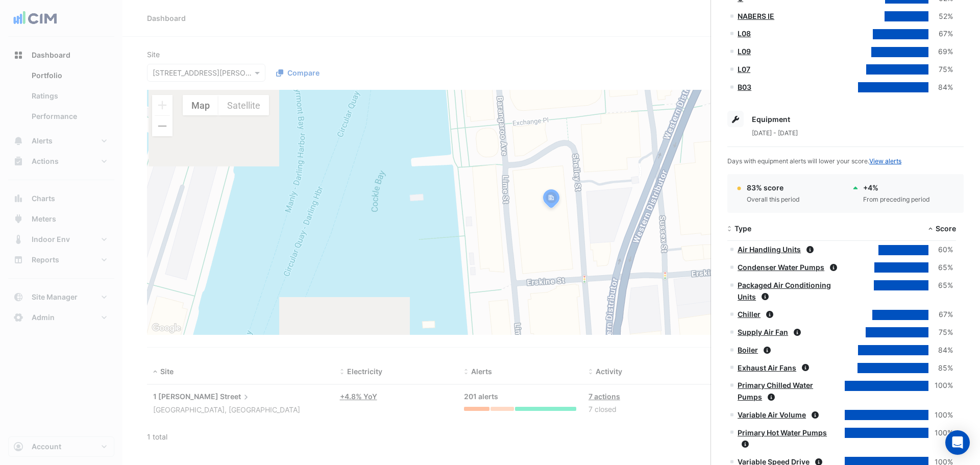 Image resolution: width=980 pixels, height=465 pixels. I want to click on a: Variable Air Volume, so click(772, 415).